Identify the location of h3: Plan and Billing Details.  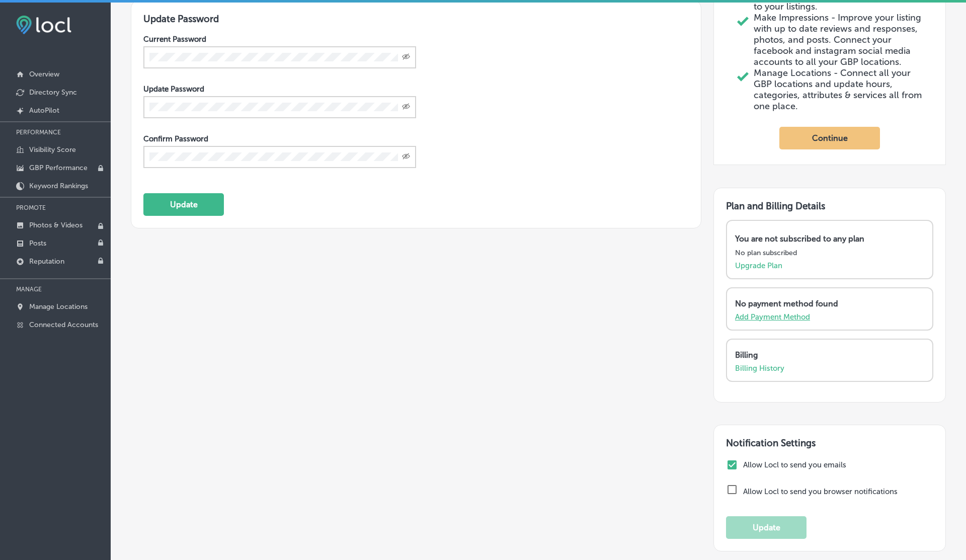
(830, 206).